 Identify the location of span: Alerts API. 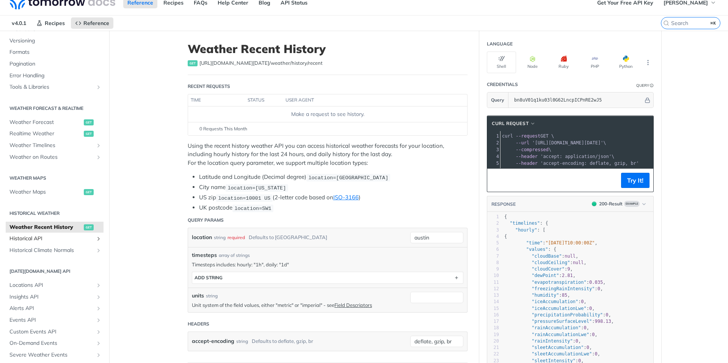
(52, 309).